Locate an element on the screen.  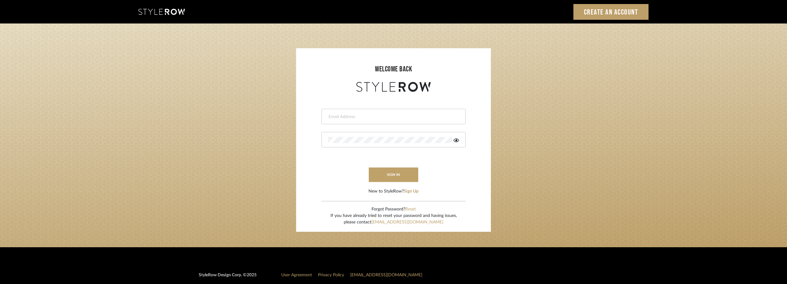
input: Email Address is located at coordinates (392, 117).